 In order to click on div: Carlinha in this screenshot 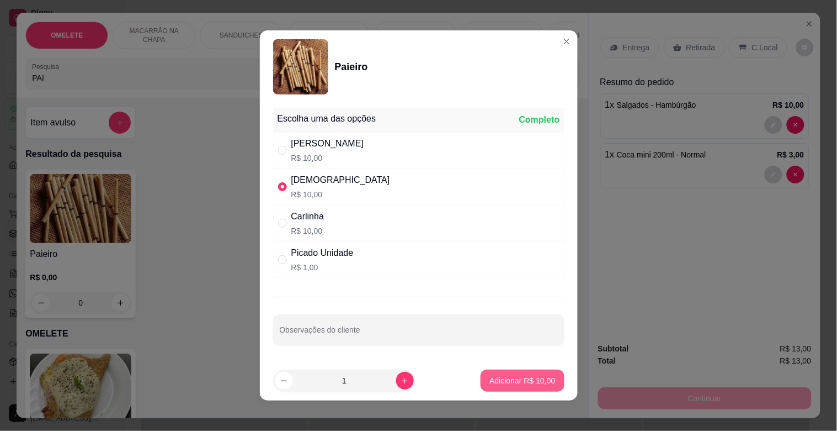, I will do `click(308, 216)`.